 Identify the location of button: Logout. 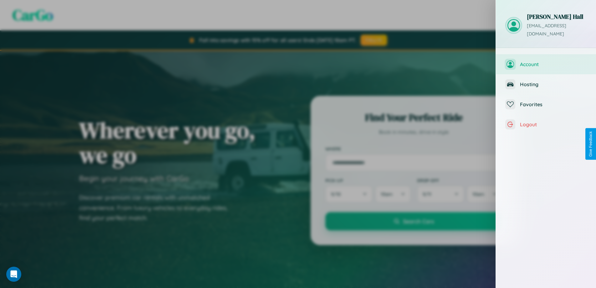
(546, 124).